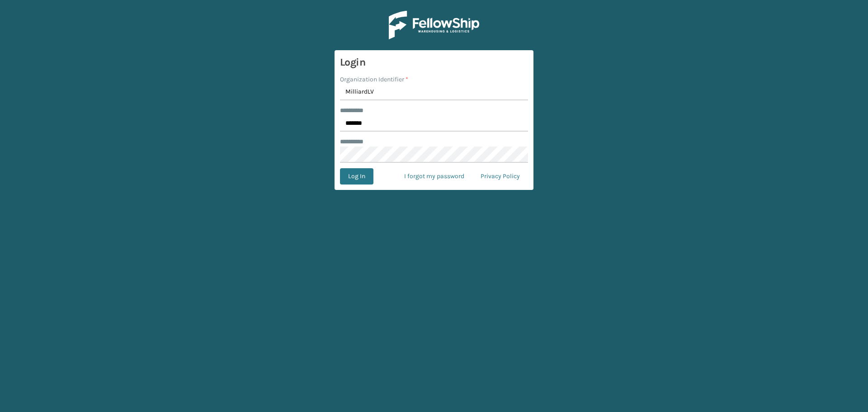 This screenshot has height=412, width=868. What do you see at coordinates (374, 79) in the screenshot?
I see `label: Organization Identifier` at bounding box center [374, 79].